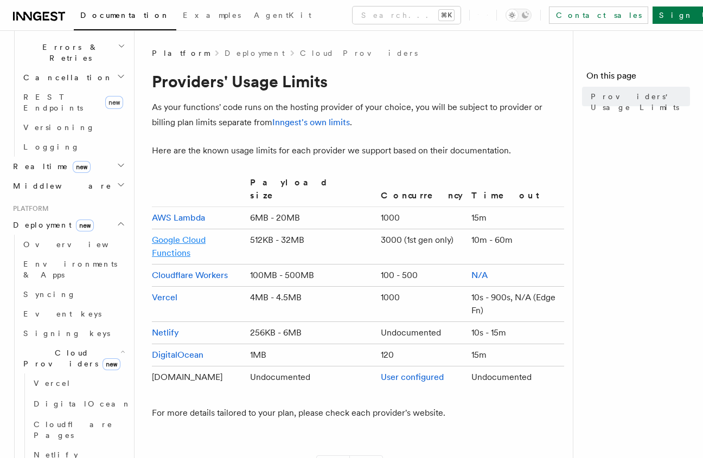  I want to click on a: Google Cloud Functions, so click(178, 246).